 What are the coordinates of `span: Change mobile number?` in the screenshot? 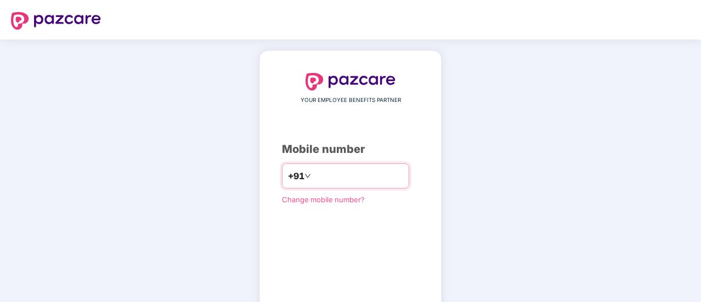 It's located at (323, 200).